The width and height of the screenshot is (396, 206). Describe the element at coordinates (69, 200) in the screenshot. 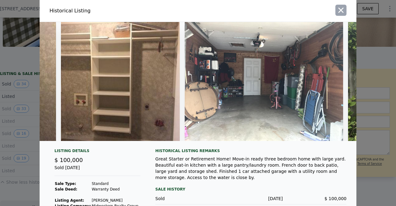

I see `strong: Listing Agent:` at that location.